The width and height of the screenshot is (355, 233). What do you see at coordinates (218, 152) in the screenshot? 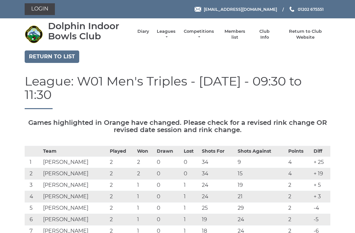
I see `th: Shots For` at bounding box center [218, 152].